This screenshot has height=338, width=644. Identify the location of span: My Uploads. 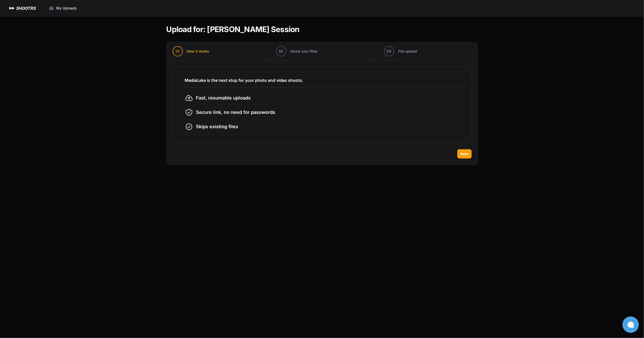
(66, 8).